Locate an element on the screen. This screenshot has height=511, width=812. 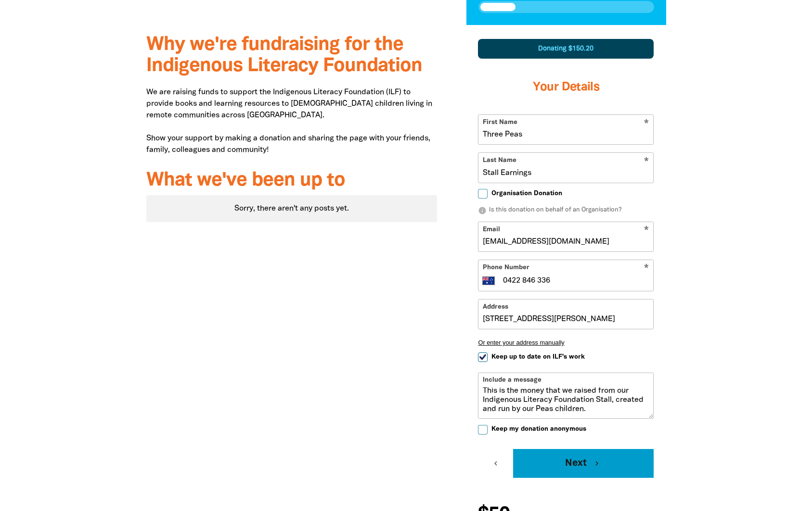
input: Keep my donation anonymous is located at coordinates (483, 430).